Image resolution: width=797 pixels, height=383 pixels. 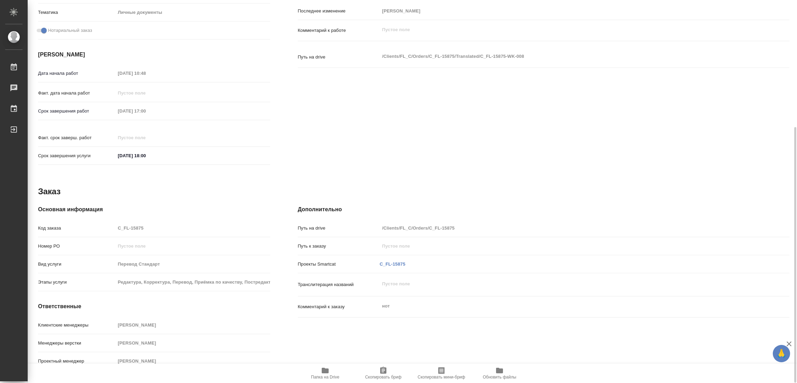 What do you see at coordinates (77, 246) in the screenshot?
I see `p: Номер РО` at bounding box center [77, 246].